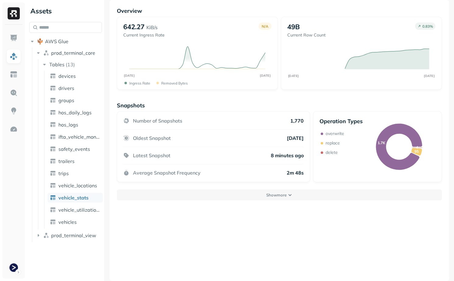 Image resolution: width=454 pixels, height=281 pixels. What do you see at coordinates (382, 143) in the screenshot?
I see `text: 1.7K` at bounding box center [382, 143].